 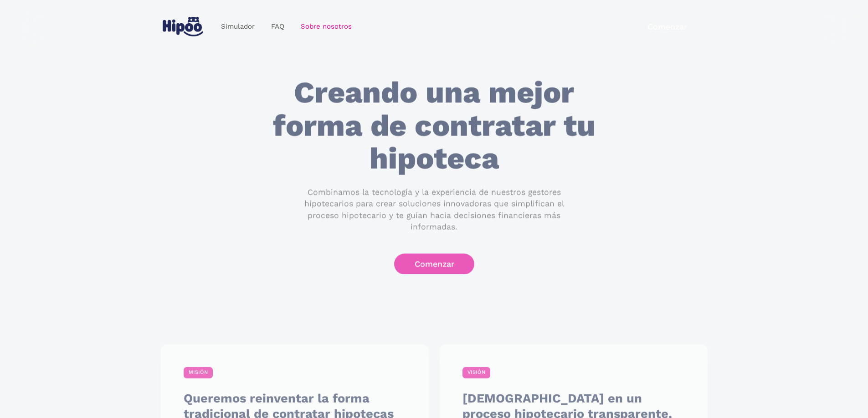 I want to click on a: Simulador, so click(x=238, y=27).